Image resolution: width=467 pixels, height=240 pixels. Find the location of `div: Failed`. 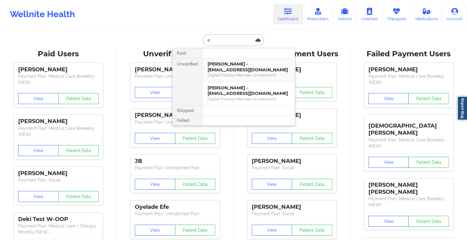

div: Failed is located at coordinates (187, 121).